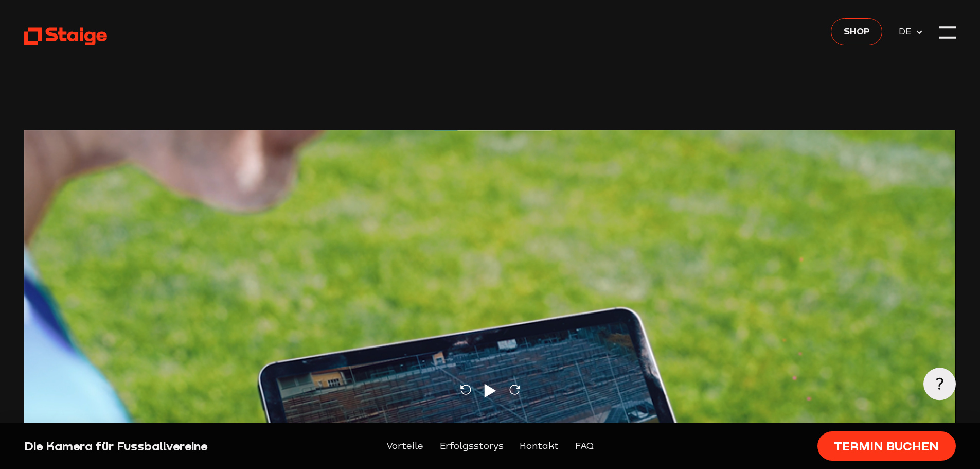 Image resolution: width=980 pixels, height=469 pixels. Describe the element at coordinates (857, 32) in the screenshot. I see `a: Shop` at that location.